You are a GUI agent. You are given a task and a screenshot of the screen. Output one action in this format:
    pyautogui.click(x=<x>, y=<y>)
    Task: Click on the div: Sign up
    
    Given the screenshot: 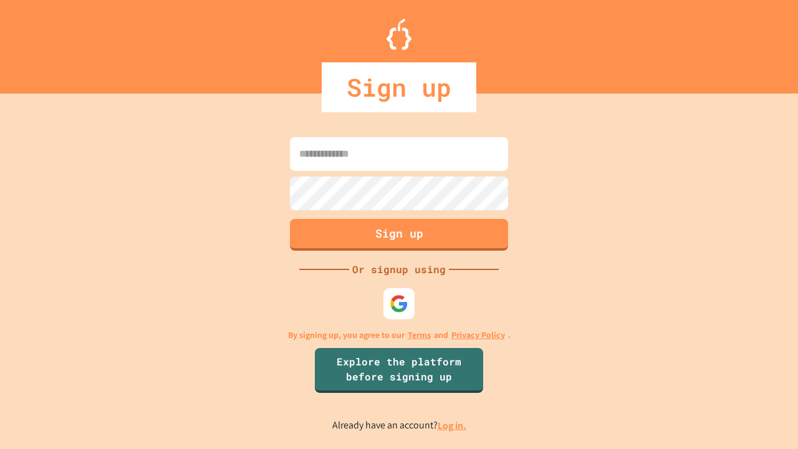 What is the action you would take?
    pyautogui.click(x=399, y=87)
    